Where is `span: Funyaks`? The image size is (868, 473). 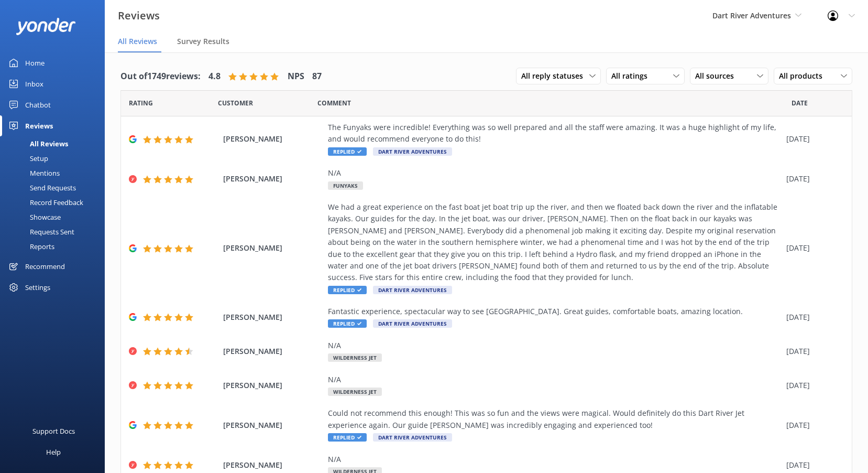 span: Funyaks is located at coordinates (345, 186).